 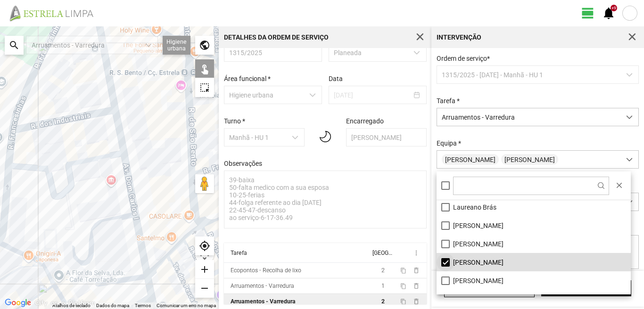 What do you see at coordinates (588, 13) in the screenshot?
I see `span: view_day` at bounding box center [588, 13].